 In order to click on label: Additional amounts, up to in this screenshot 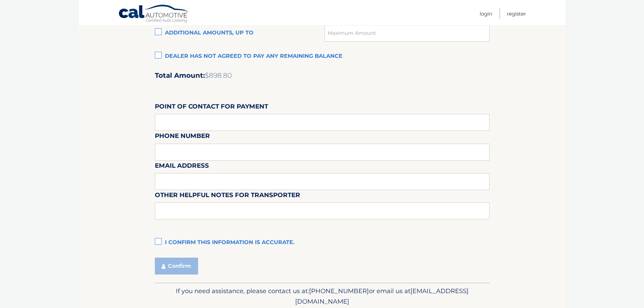, I will do `click(239, 33)`.